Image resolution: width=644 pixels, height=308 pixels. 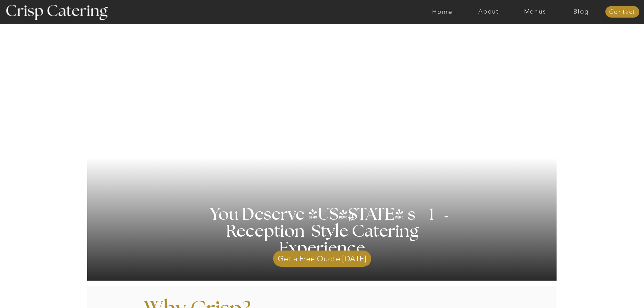 I want to click on nav: Menus, so click(x=535, y=12).